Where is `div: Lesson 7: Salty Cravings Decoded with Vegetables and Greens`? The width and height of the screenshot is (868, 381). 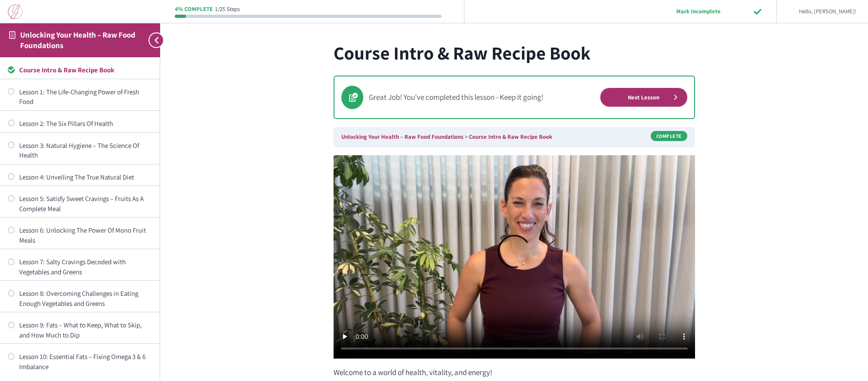
div: Lesson 7: Salty Cravings Decoded with Vegetables and Greens is located at coordinates (86, 267).